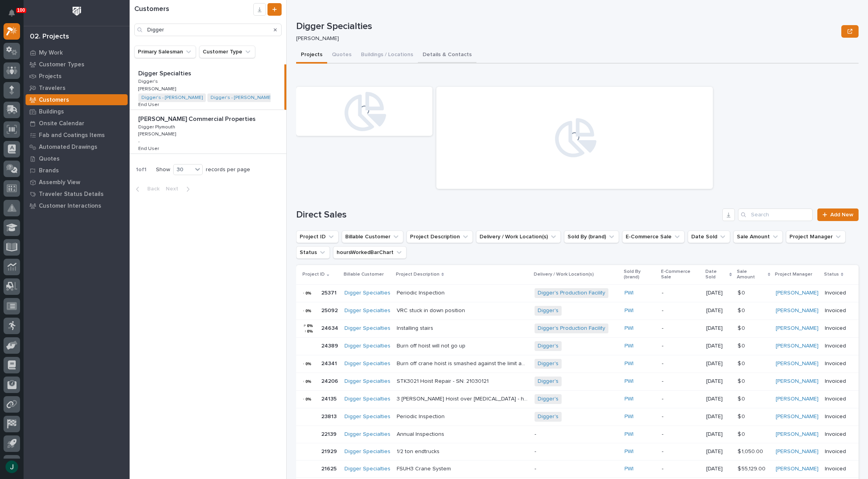 The width and height of the screenshot is (868, 479). What do you see at coordinates (653, 237) in the screenshot?
I see `button: E-Commerce Sale` at bounding box center [653, 237].